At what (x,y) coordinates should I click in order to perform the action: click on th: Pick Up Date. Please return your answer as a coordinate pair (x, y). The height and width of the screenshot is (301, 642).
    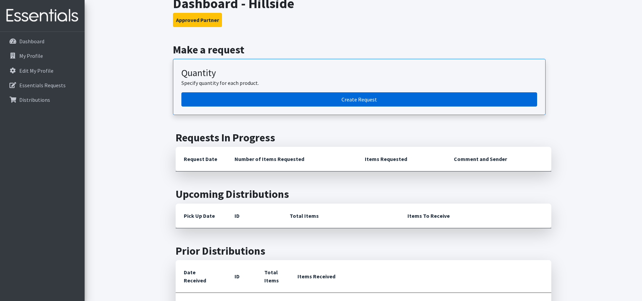
    Looking at the image, I should click on (201, 216).